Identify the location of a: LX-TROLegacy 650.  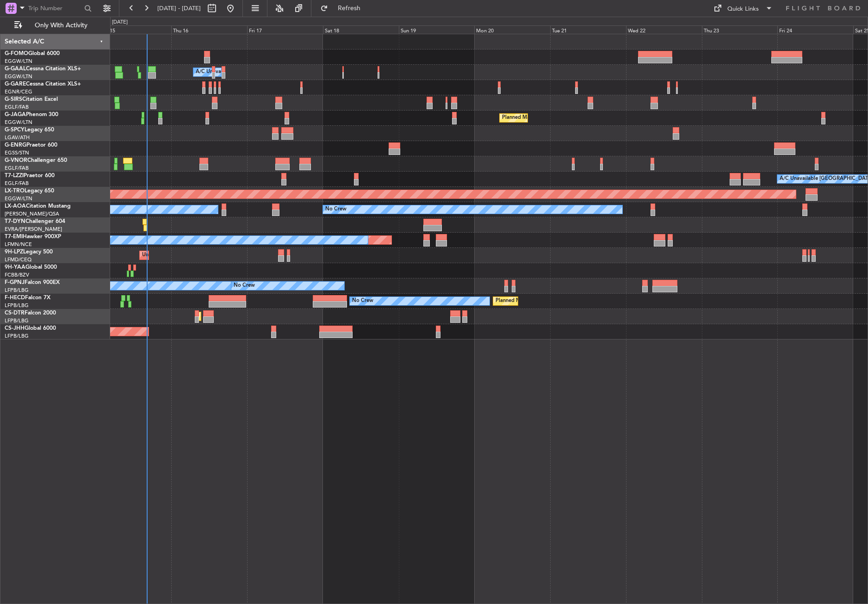
(29, 191).